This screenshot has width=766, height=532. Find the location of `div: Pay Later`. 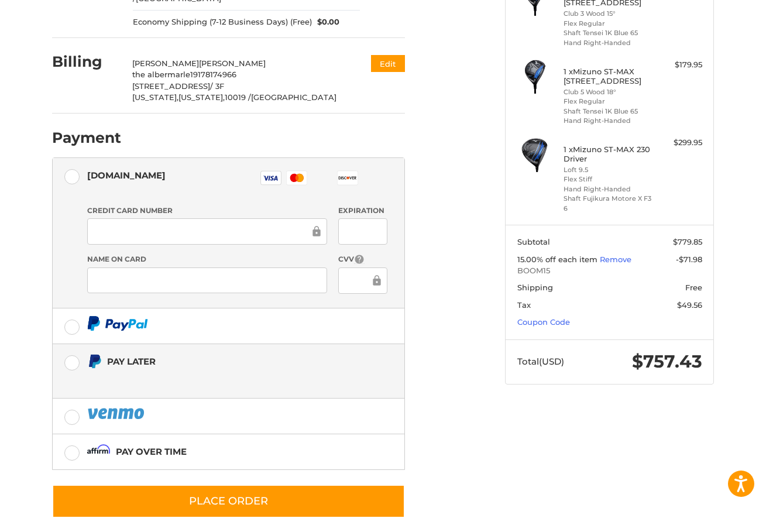

div: Pay Later is located at coordinates (219, 361).